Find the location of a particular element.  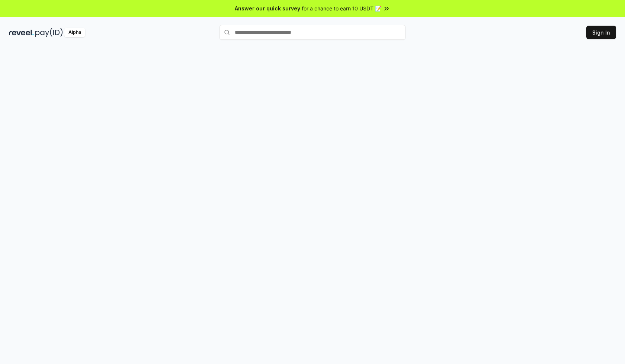

img: reveel_dark is located at coordinates (21, 32).